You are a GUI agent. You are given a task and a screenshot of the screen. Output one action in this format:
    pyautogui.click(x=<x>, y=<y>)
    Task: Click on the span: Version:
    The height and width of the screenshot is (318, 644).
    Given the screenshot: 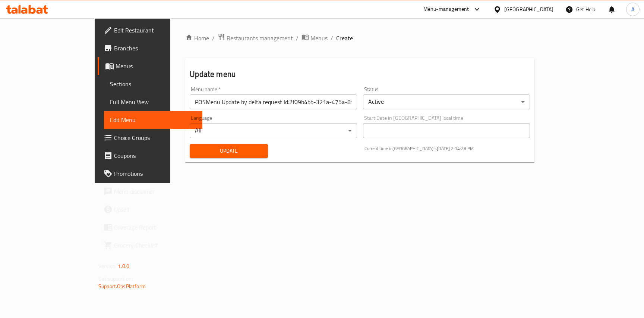 What is the action you would take?
    pyautogui.click(x=108, y=266)
    